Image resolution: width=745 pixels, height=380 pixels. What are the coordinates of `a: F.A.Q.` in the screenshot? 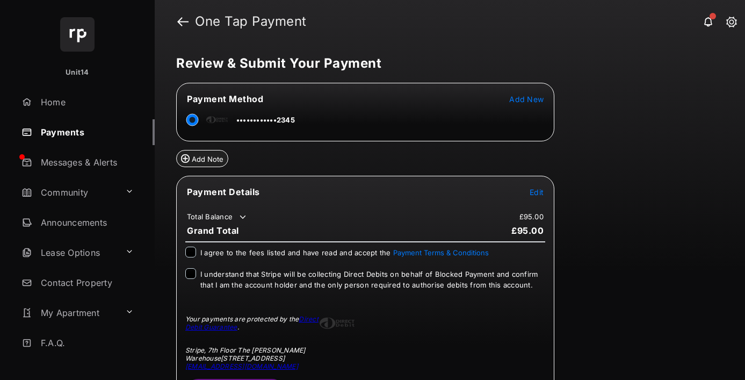 It's located at (86, 343).